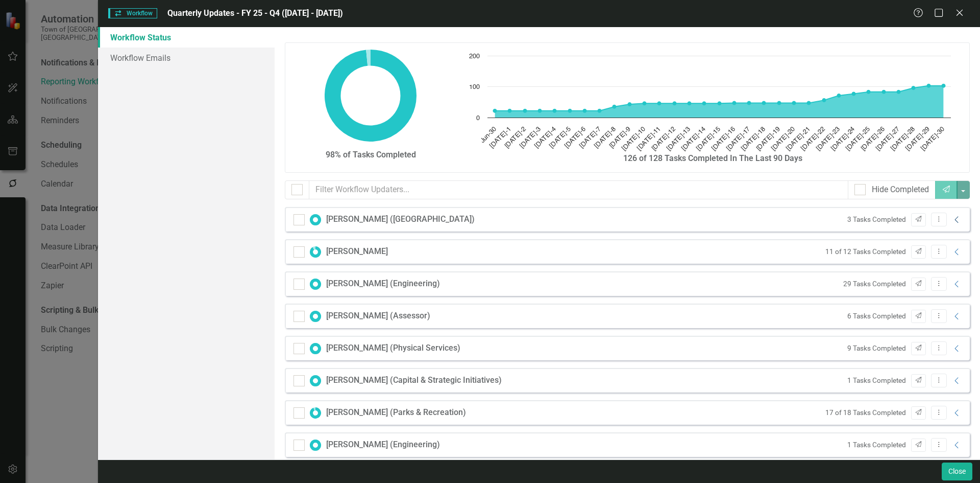 This screenshot has width=980, height=483. What do you see at coordinates (853, 94) in the screenshot?
I see `path: Jul-24, 77. Tasks Completed.` at bounding box center [853, 94].